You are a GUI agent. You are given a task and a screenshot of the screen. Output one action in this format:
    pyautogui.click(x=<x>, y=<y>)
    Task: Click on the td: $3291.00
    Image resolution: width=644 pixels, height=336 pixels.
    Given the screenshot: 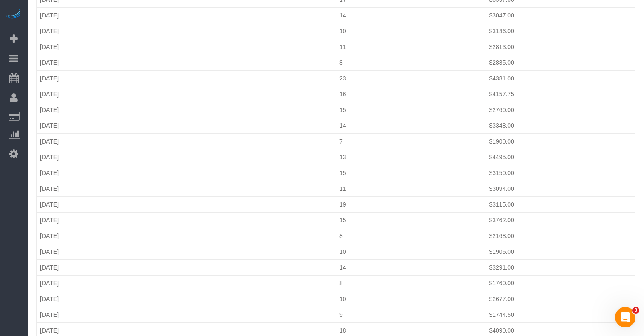 What is the action you would take?
    pyautogui.click(x=561, y=266)
    